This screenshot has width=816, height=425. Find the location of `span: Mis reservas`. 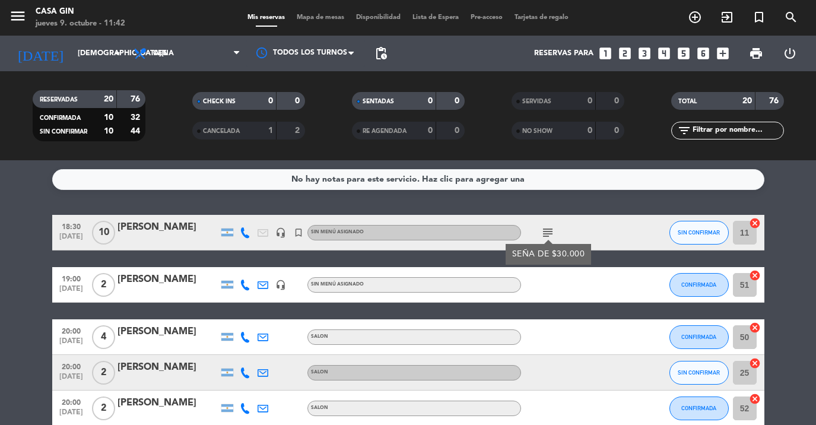

span: Mis reservas is located at coordinates (266, 17).